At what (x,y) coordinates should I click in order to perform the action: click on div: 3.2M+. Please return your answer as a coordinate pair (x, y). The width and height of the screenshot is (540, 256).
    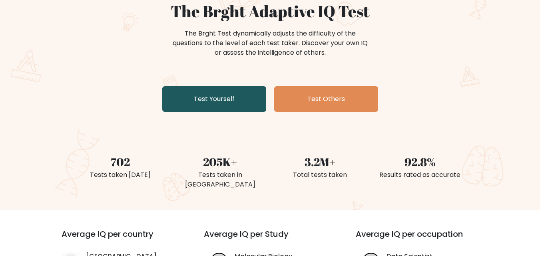
    Looking at the image, I should click on (320, 162).